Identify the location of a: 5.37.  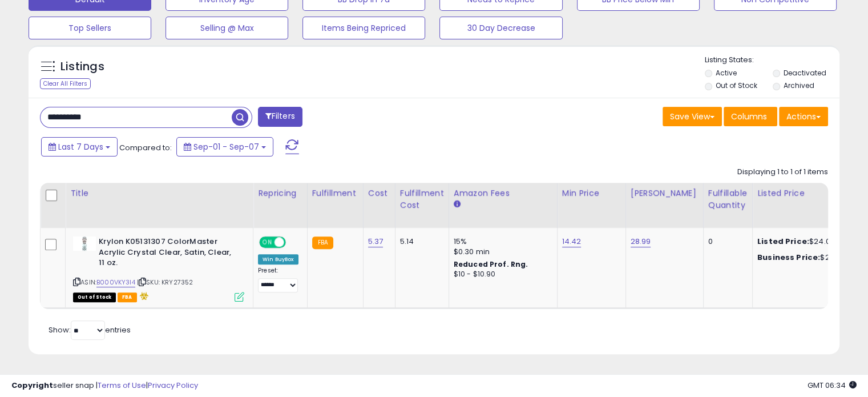
(376, 242).